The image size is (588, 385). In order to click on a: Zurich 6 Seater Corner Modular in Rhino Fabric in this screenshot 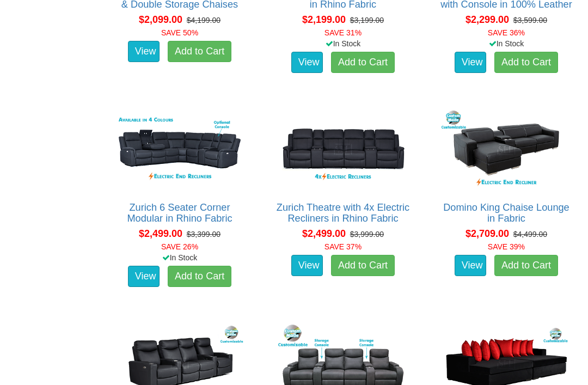, I will do `click(179, 213)`.